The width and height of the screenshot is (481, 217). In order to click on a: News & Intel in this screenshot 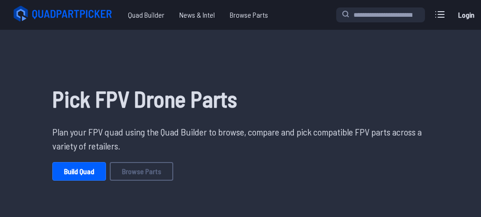, I will do `click(197, 15)`.